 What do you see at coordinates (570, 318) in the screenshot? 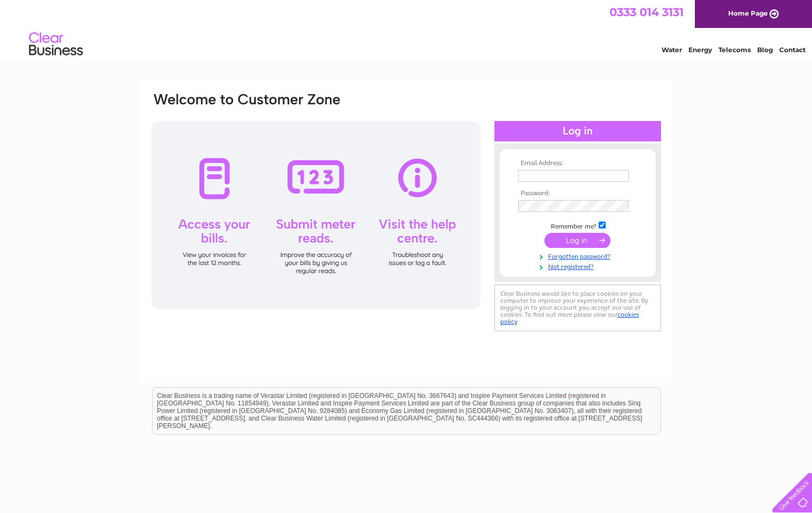
I see `a: cookies policy` at bounding box center [570, 318].